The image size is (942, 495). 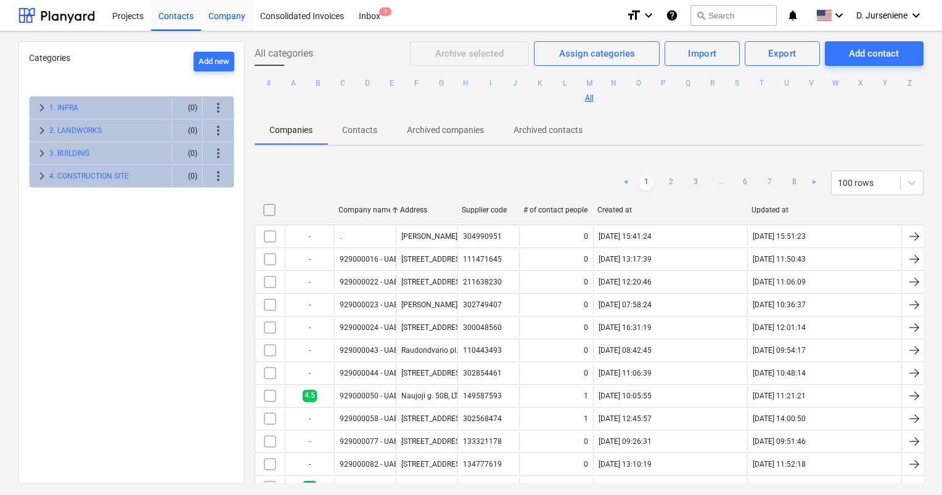 What do you see at coordinates (515, 83) in the screenshot?
I see `button: J` at bounding box center [515, 83].